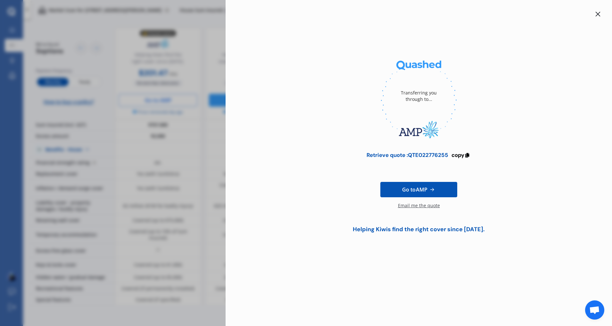 The height and width of the screenshot is (326, 612). What do you see at coordinates (407, 155) in the screenshot?
I see `div: Retrieve quote : QTE022776255` at bounding box center [407, 155].